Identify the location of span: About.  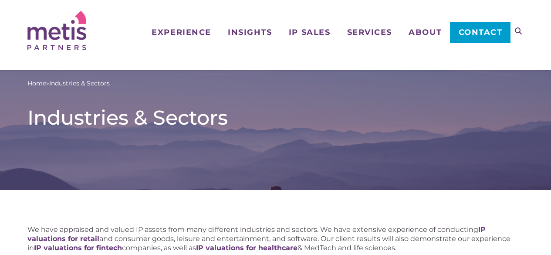
(425, 32).